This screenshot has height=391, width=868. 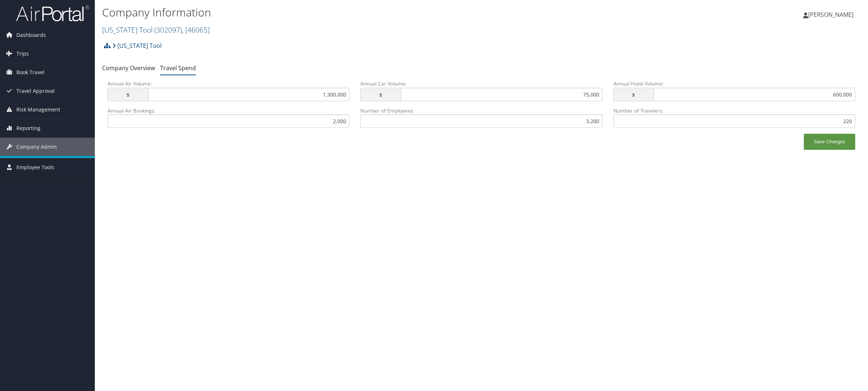 What do you see at coordinates (53, 13) in the screenshot?
I see `img: airportal-logo.png` at bounding box center [53, 13].